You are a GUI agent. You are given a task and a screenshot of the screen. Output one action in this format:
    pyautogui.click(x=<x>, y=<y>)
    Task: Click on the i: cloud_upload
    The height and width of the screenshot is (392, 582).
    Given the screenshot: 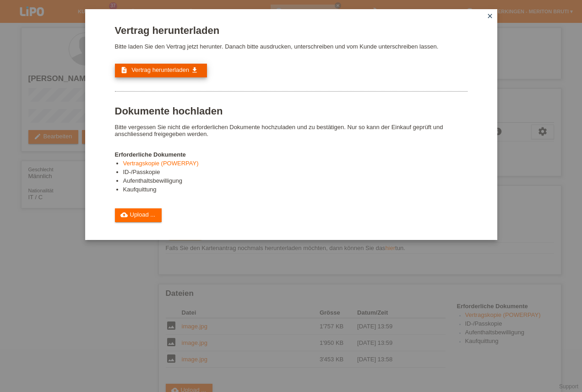 What is the action you would take?
    pyautogui.click(x=124, y=214)
    